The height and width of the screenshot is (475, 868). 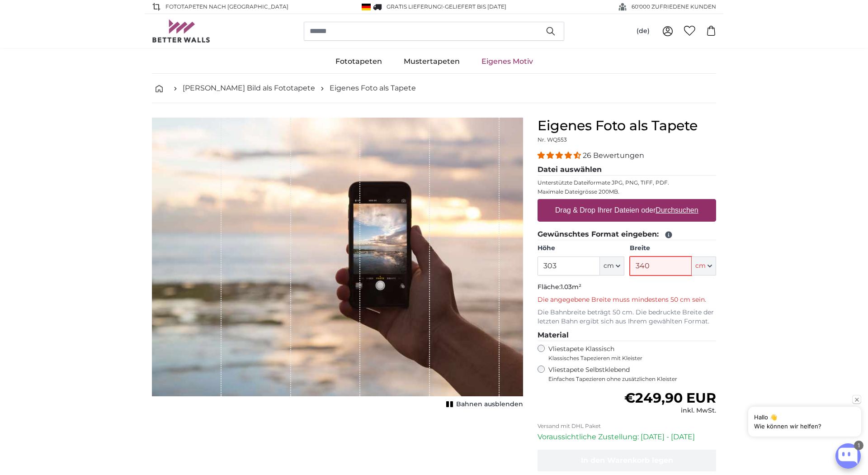 I want to click on button: Close popup, so click(x=857, y=400).